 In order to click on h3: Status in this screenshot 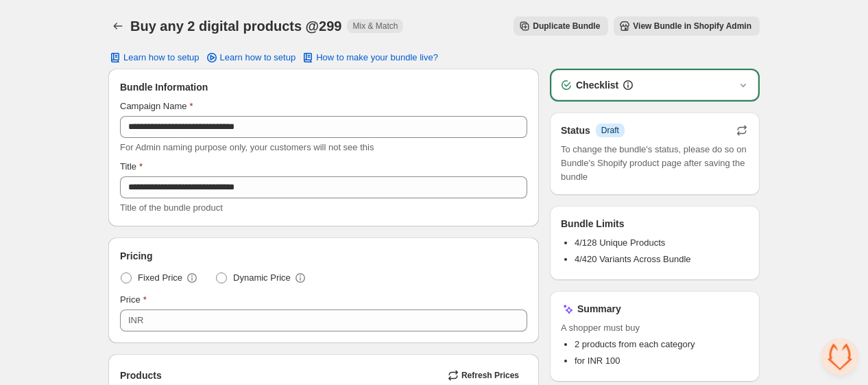, I will do `click(576, 130)`.